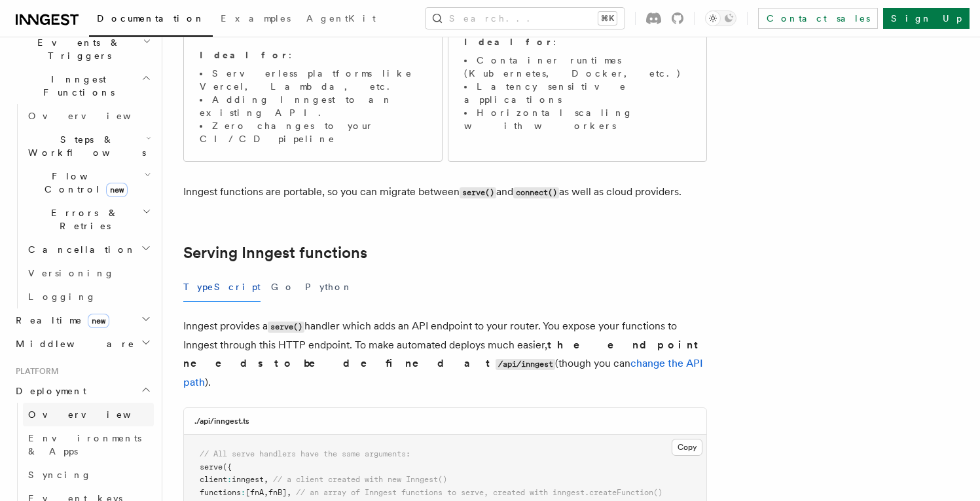 This screenshot has width=980, height=501. What do you see at coordinates (82, 206) in the screenshot?
I see `div: Inngest Functions` at bounding box center [82, 206].